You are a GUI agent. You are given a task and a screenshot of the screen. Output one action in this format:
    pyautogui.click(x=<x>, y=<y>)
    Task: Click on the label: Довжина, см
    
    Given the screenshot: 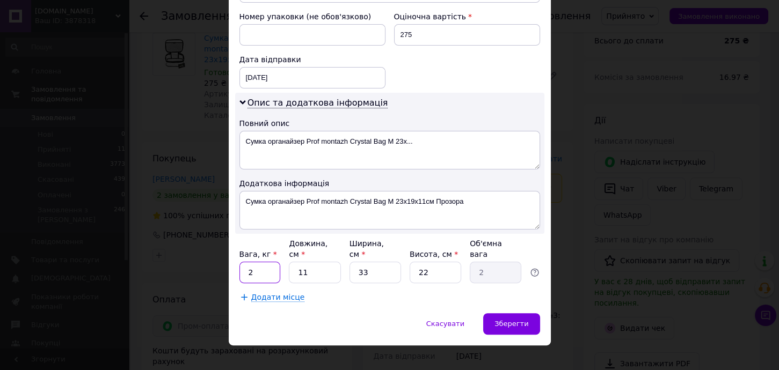 What is the action you would take?
    pyautogui.click(x=308, y=249)
    